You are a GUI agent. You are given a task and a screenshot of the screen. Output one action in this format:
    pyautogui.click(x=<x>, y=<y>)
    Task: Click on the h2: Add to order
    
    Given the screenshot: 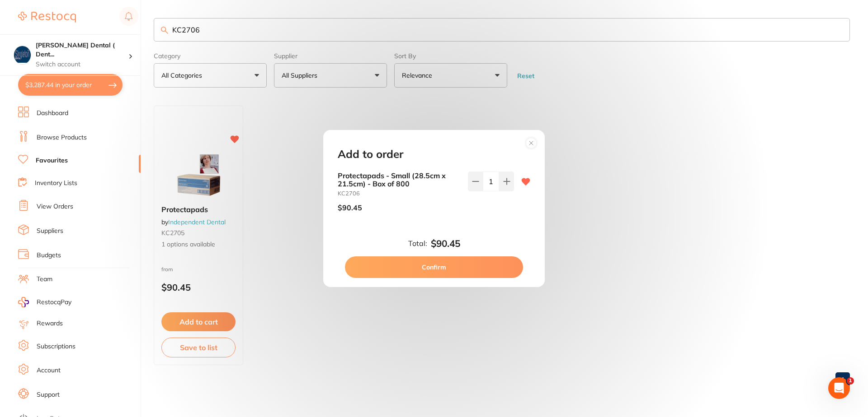 What is the action you would take?
    pyautogui.click(x=370, y=155)
    